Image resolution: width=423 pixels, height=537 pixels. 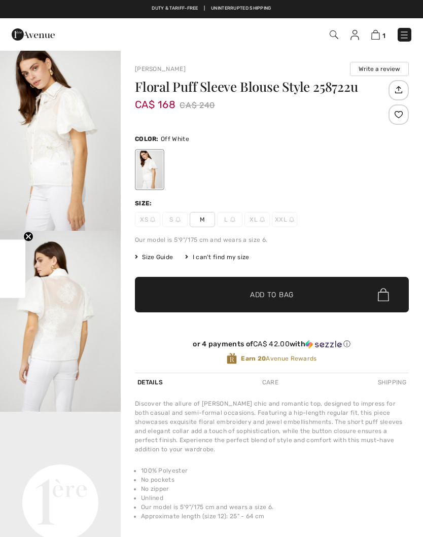 What do you see at coordinates (334, 34) in the screenshot?
I see `img: Search` at bounding box center [334, 34].